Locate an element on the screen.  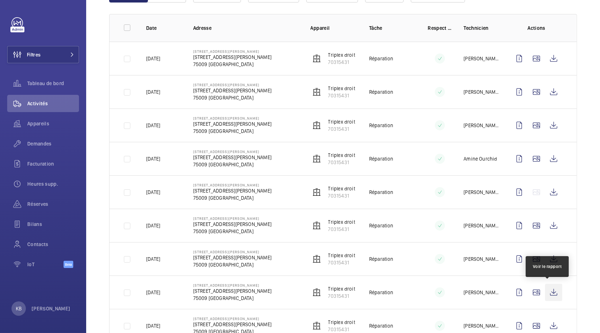
span: Réserves is located at coordinates (53, 204).